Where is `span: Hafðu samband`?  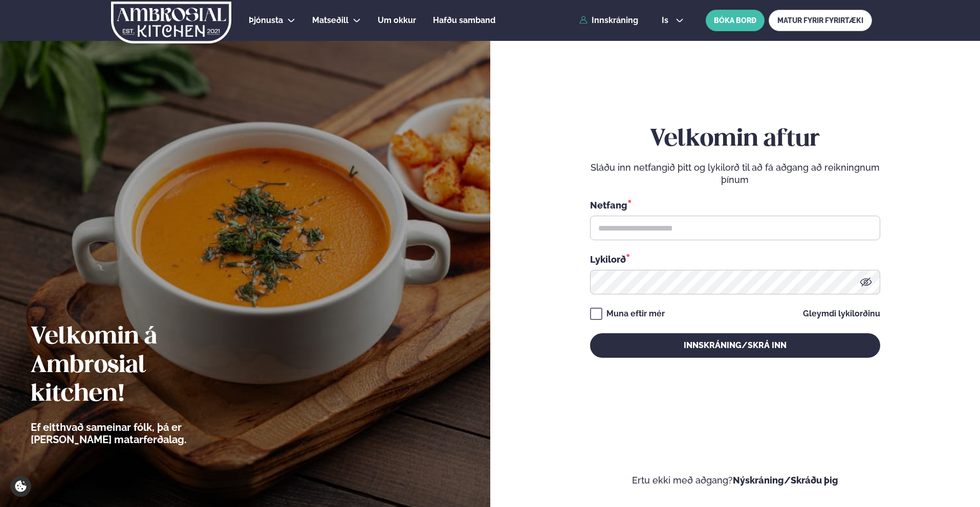 span: Hafðu samband is located at coordinates (464, 20).